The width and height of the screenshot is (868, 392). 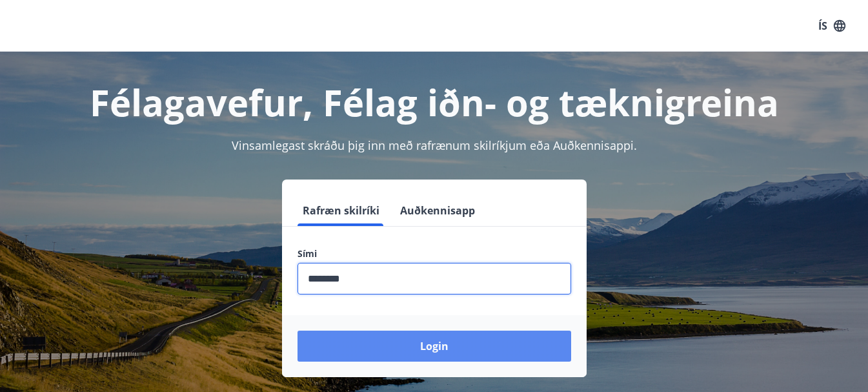 I want to click on button: Login, so click(x=434, y=346).